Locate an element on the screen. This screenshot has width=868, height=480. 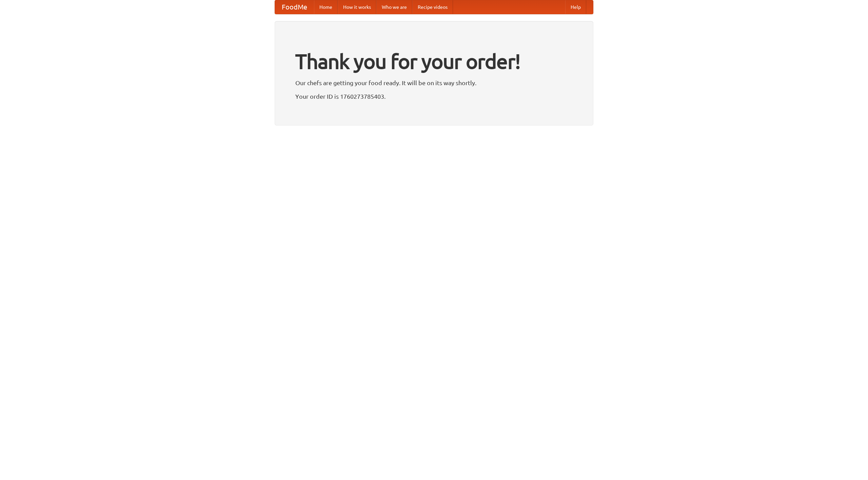
a: Who we are is located at coordinates (395, 7).